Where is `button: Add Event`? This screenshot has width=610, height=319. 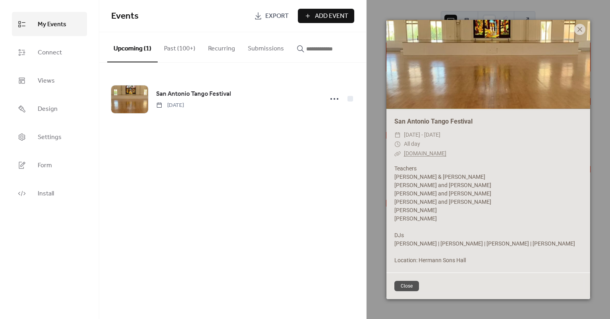 button: Add Event is located at coordinates (326, 16).